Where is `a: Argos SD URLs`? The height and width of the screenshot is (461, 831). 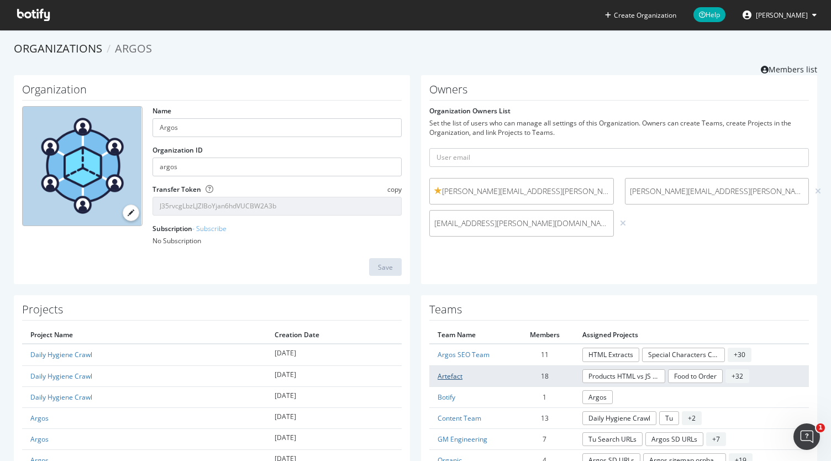 a: Argos SD URLs is located at coordinates (674, 439).